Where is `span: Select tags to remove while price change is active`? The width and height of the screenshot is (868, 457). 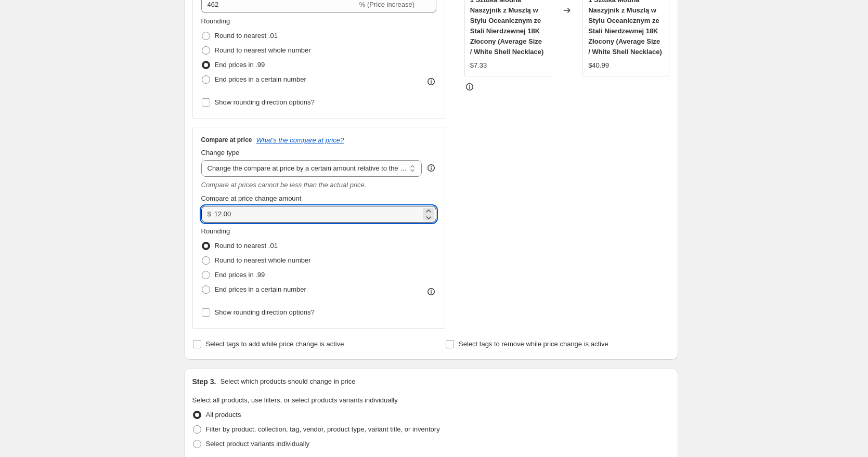
span: Select tags to remove while price change is active is located at coordinates (533, 343).